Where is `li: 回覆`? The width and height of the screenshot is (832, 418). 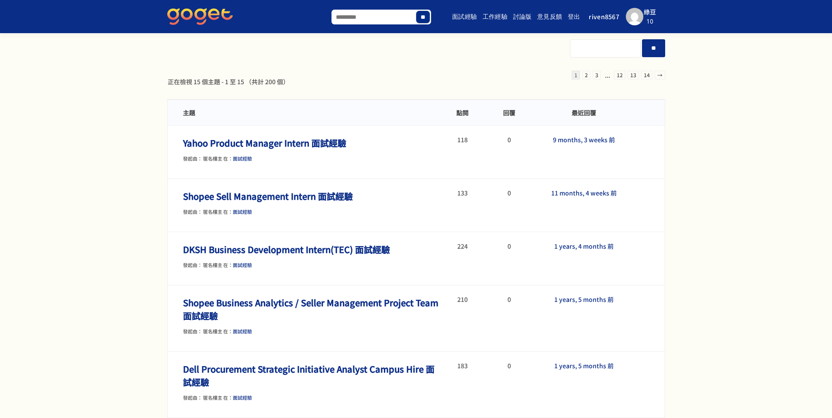 li: 回覆 is located at coordinates (509, 113).